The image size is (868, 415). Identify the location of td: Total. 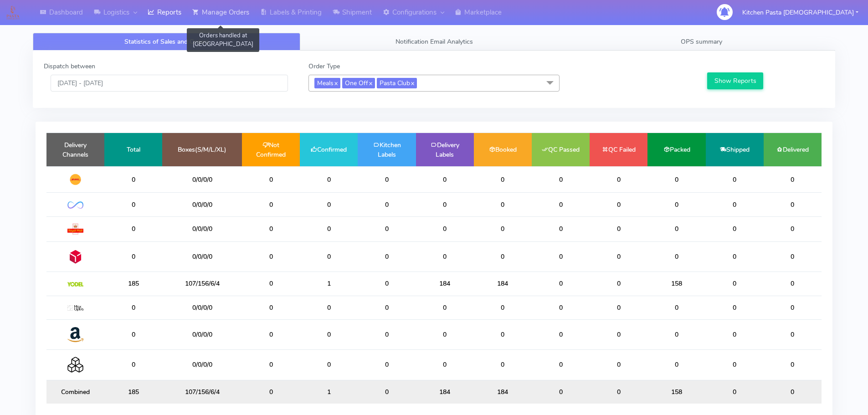
(133, 149).